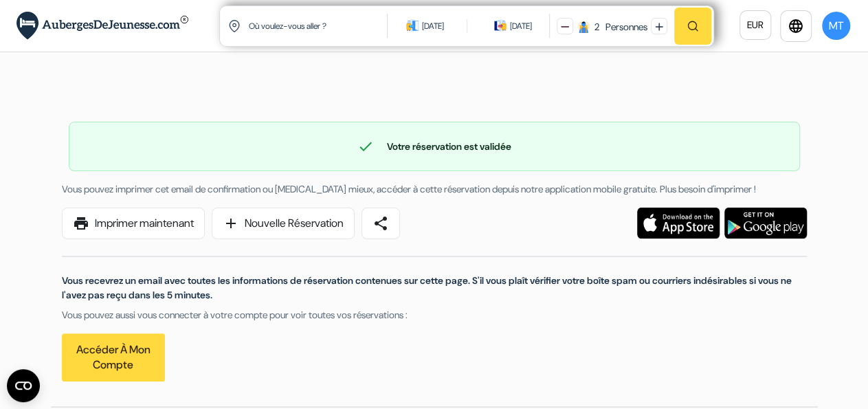  I want to click on a: language, so click(796, 26).